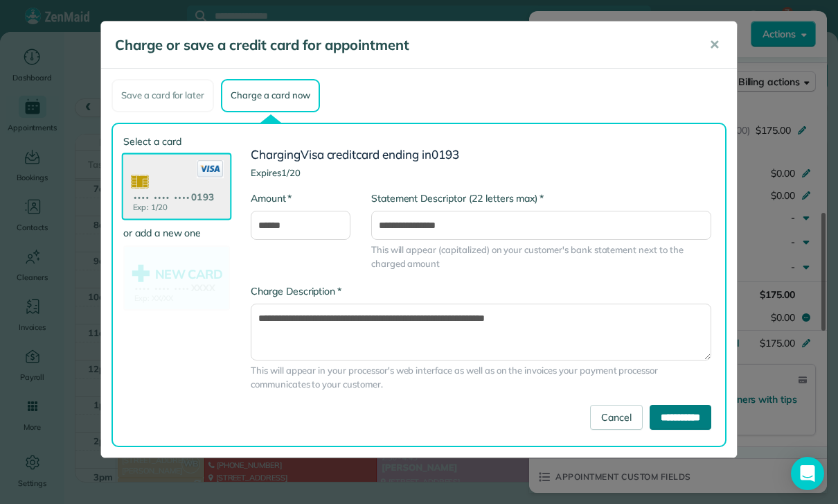 The height and width of the screenshot is (504, 838). What do you see at coordinates (296, 291) in the screenshot?
I see `label: Charge Description` at bounding box center [296, 291].